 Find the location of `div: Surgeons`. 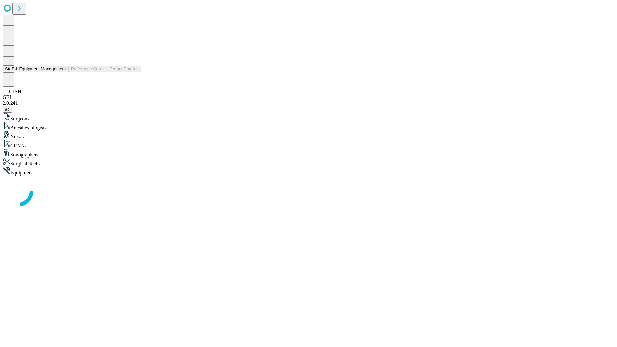

div: Surgeons is located at coordinates (309, 117).